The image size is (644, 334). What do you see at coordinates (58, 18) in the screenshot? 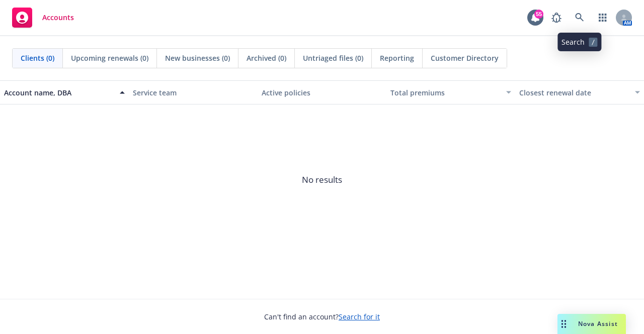
I see `span: Accounts` at bounding box center [58, 18].